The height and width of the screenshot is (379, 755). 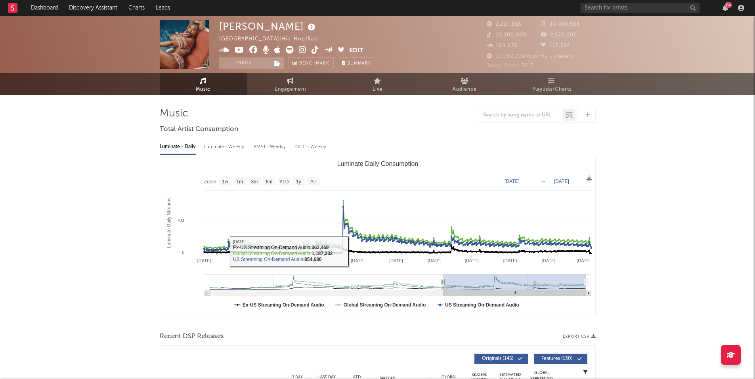 I want to click on button: Track, so click(x=244, y=63).